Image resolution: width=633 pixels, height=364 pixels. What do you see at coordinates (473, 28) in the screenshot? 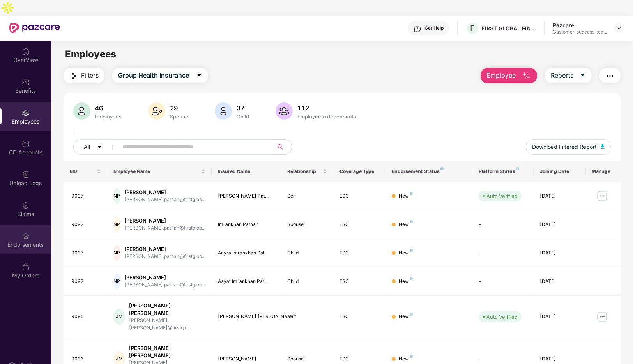
I see `span: F` at bounding box center [473, 28].